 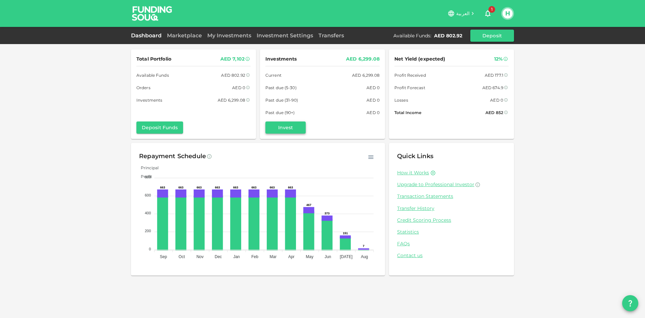 What do you see at coordinates (144, 87) in the screenshot?
I see `span: Orders` at bounding box center [144, 87].